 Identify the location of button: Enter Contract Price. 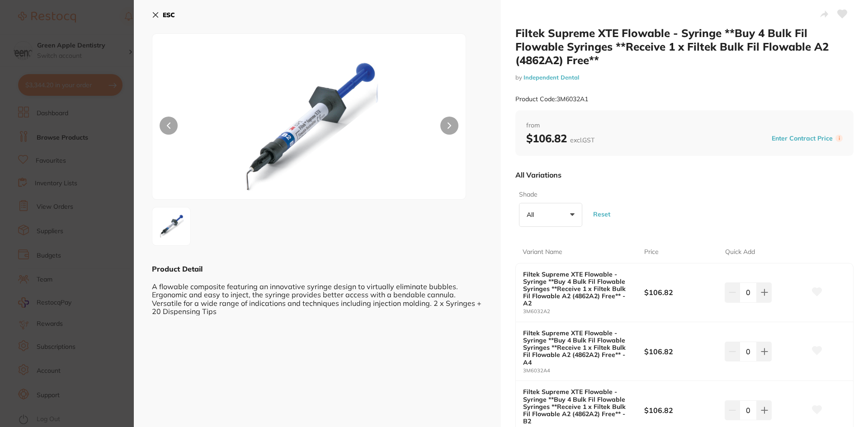
(802, 139).